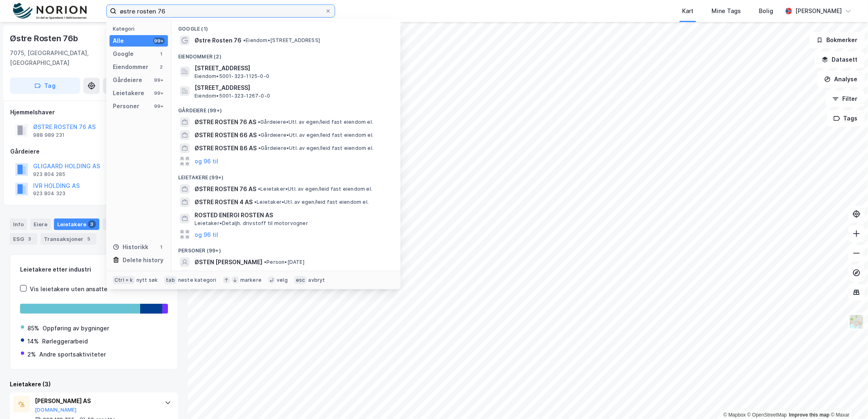 The height and width of the screenshot is (419, 868). Describe the element at coordinates (18, 224) in the screenshot. I see `div: Info` at that location.